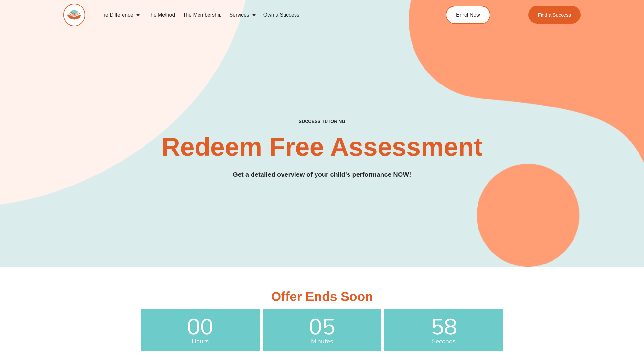  I want to click on span: 58, so click(443, 327).